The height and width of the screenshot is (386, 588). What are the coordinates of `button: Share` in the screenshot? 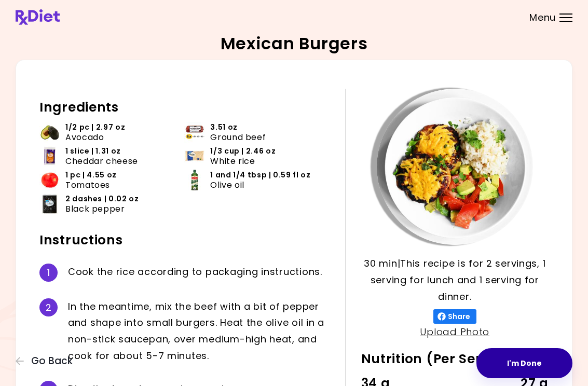 It's located at (455, 317).